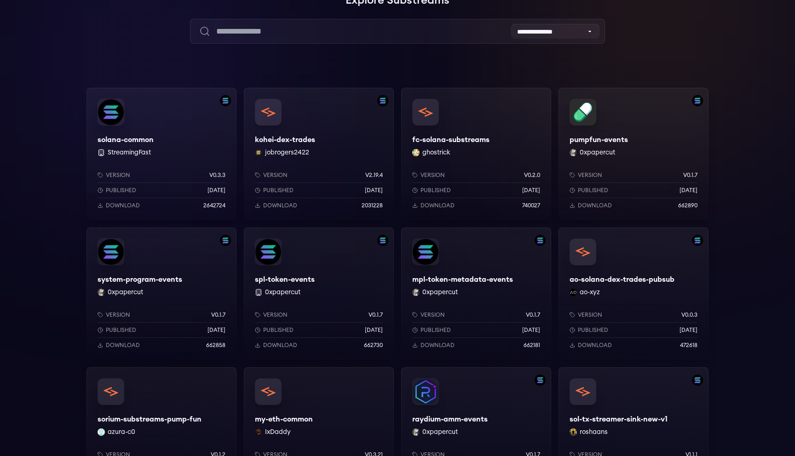 The image size is (795, 456). What do you see at coordinates (129, 153) in the screenshot?
I see `button: StreamingFast` at bounding box center [129, 153].